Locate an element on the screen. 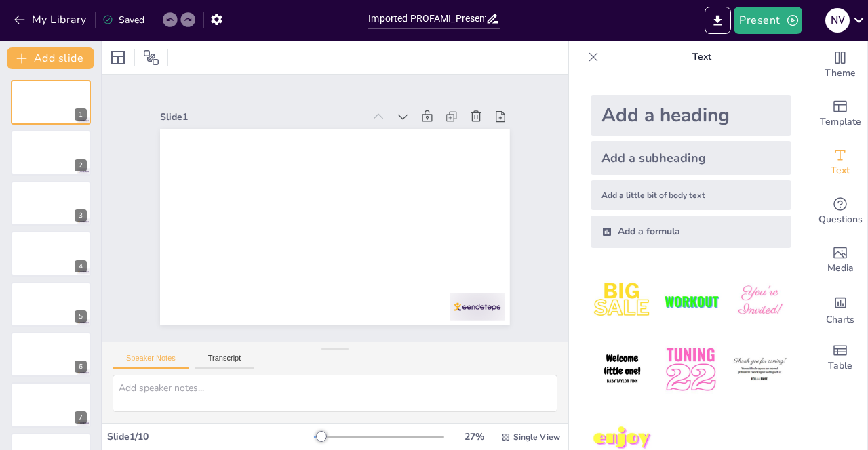  img: 1.jpeg is located at coordinates (622, 301).